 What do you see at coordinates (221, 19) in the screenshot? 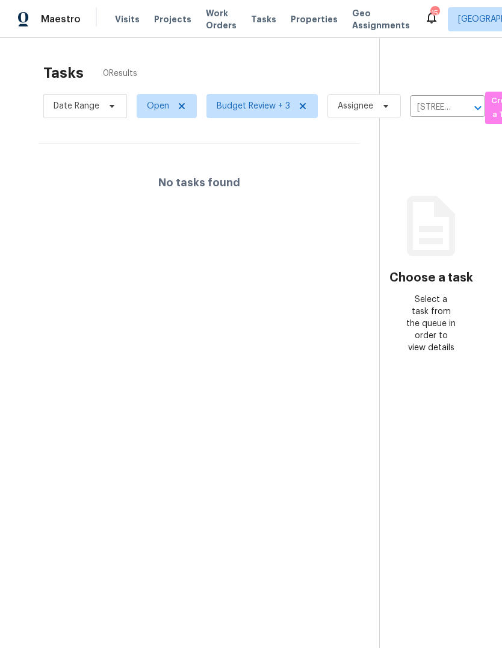
I see `span: Work Orders` at bounding box center [221, 19].